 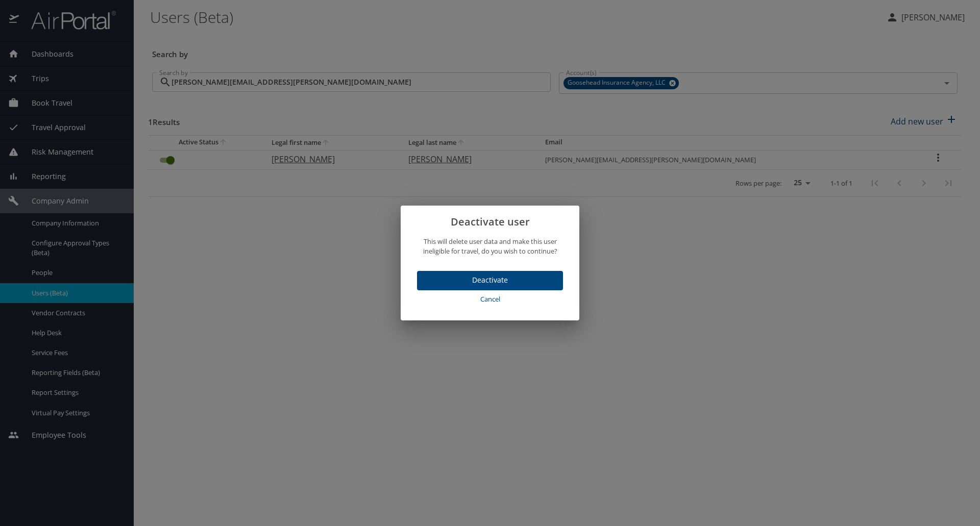 What do you see at coordinates (490, 247) in the screenshot?
I see `p: This will delete user data and make this user ineligible for travel, do you wish to continue?` at bounding box center [490, 247].